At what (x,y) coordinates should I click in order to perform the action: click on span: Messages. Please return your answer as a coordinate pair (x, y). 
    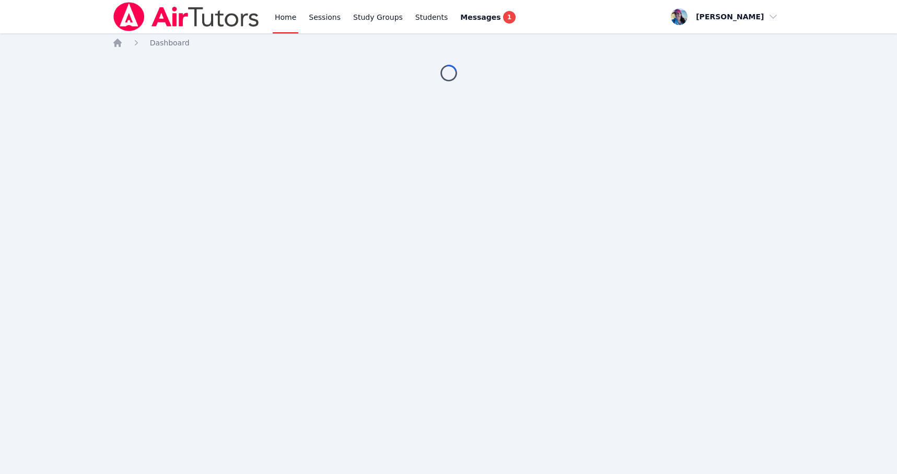
    Looking at the image, I should click on (480, 17).